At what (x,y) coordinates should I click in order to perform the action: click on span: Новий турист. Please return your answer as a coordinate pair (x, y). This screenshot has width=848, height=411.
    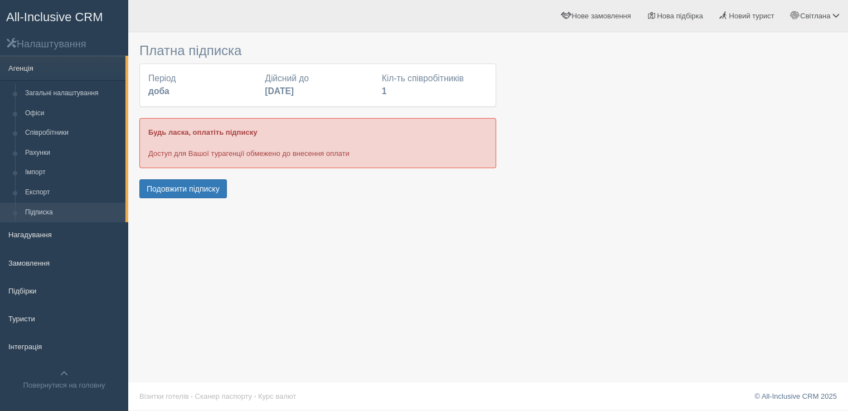
    Looking at the image, I should click on (752, 16).